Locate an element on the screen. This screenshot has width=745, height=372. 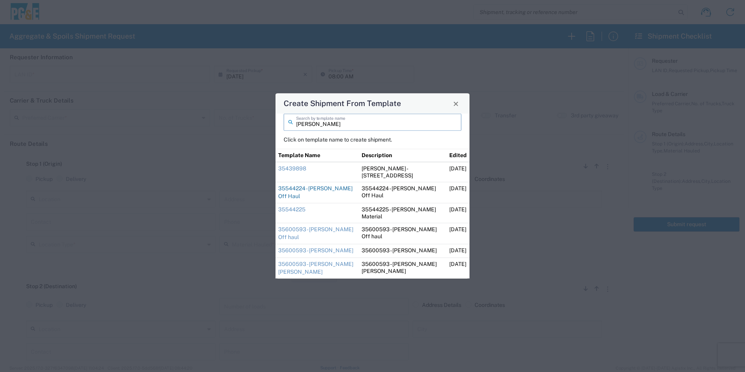
h4: Create Shipment From Template is located at coordinates (342, 103).